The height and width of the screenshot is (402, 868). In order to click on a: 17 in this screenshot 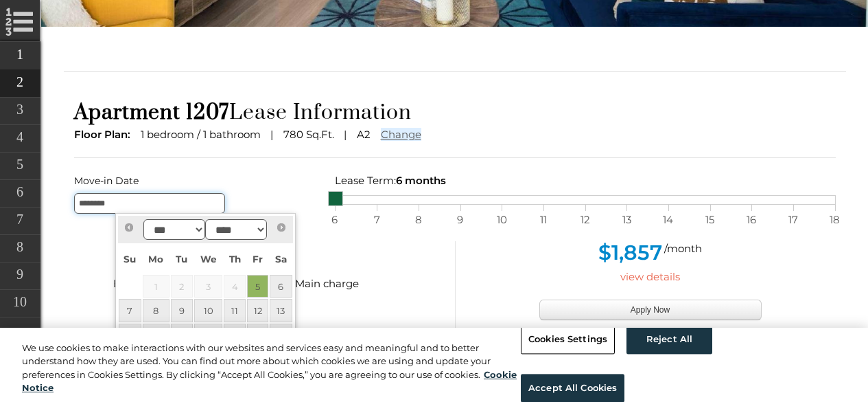, I will do `click(209, 334)`.